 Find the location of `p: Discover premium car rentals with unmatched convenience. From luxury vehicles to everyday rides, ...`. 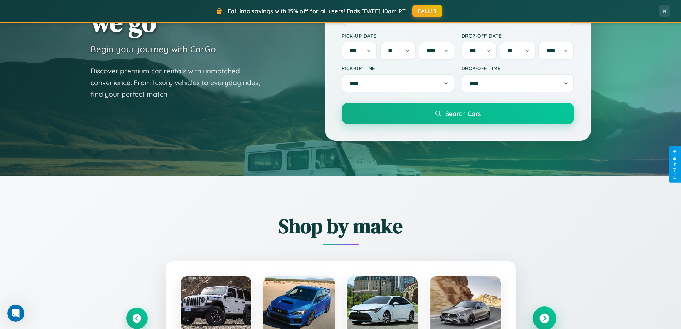

p: Discover premium car rentals with unmatched convenience. From luxury vehicles to everyday rides, ... is located at coordinates (180, 83).